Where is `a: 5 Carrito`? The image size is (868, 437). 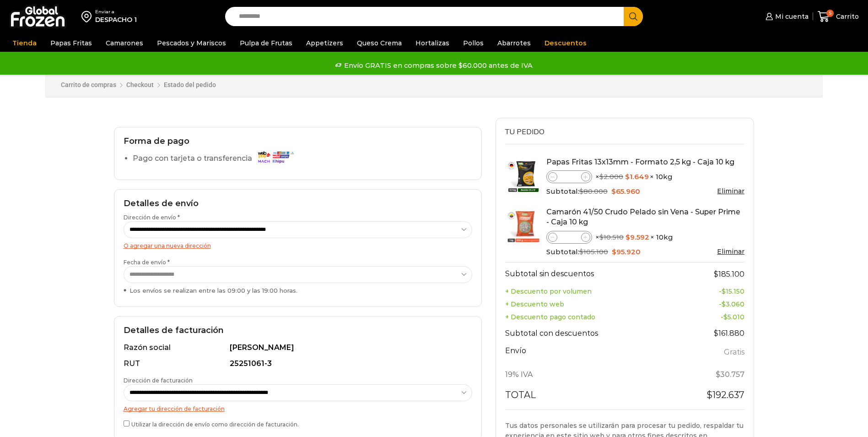
a: 5 Carrito is located at coordinates (839, 17).